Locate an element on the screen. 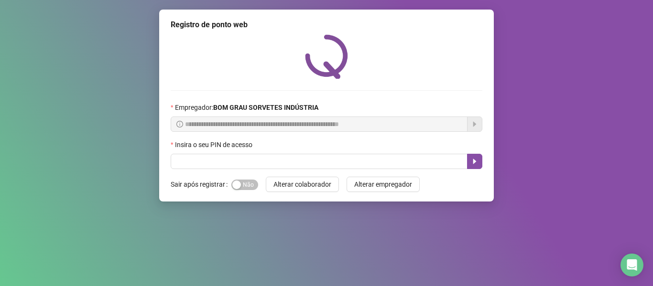 This screenshot has width=653, height=286. button: Alterar colaborador is located at coordinates (302, 185).